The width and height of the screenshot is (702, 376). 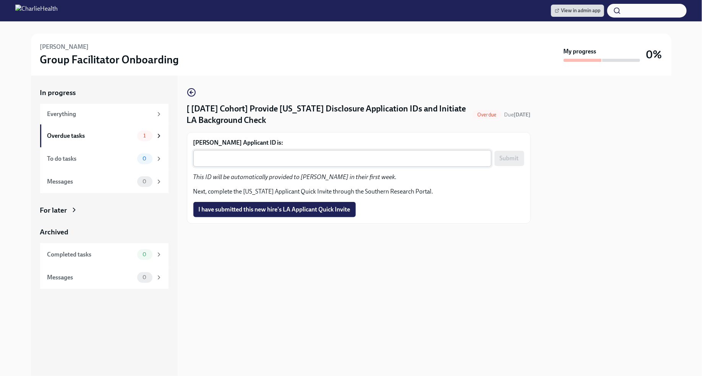 What do you see at coordinates (487, 115) in the screenshot?
I see `span: Overdue` at bounding box center [487, 115].